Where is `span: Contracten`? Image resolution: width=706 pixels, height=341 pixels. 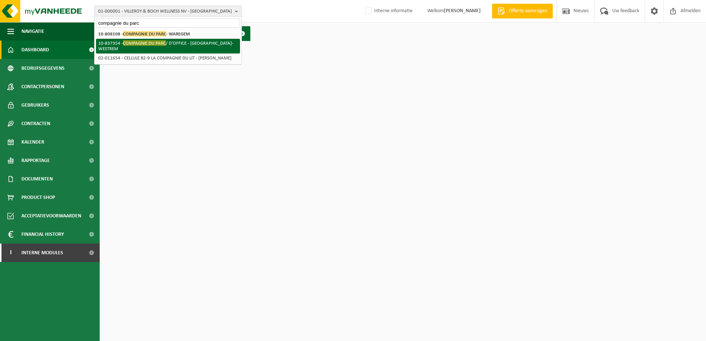 span: Contracten is located at coordinates (36, 124).